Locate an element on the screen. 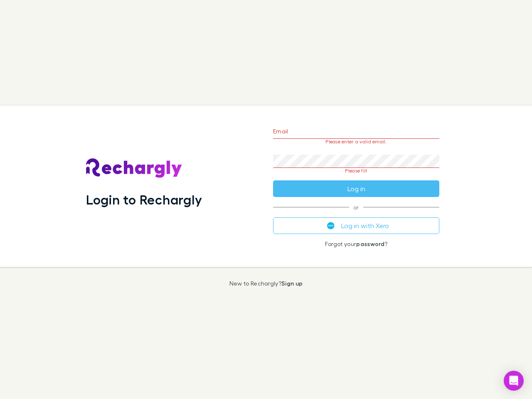  p: Please enter a valid email. is located at coordinates (356, 142).